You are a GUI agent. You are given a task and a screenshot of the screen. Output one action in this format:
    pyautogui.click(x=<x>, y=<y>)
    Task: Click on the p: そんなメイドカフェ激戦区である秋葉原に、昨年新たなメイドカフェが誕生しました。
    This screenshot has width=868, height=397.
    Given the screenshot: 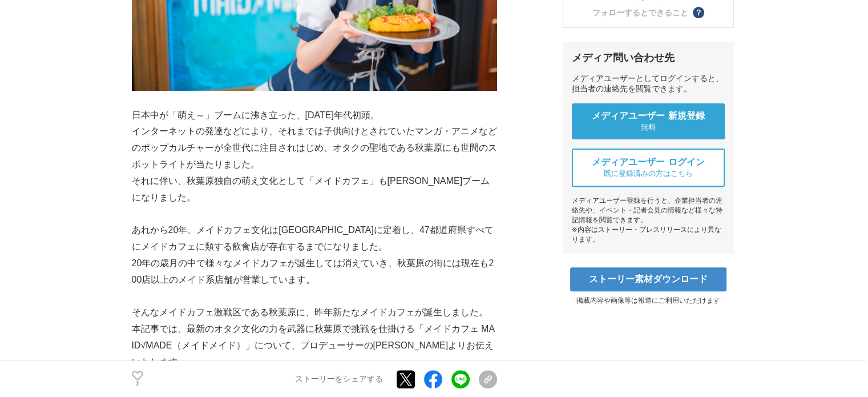 What is the action you would take?
    pyautogui.click(x=314, y=312)
    